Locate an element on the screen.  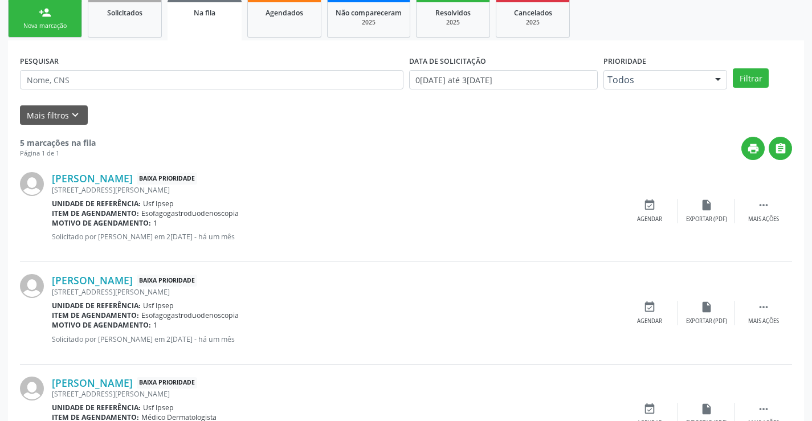
span: Não compareceram is located at coordinates (369, 13).